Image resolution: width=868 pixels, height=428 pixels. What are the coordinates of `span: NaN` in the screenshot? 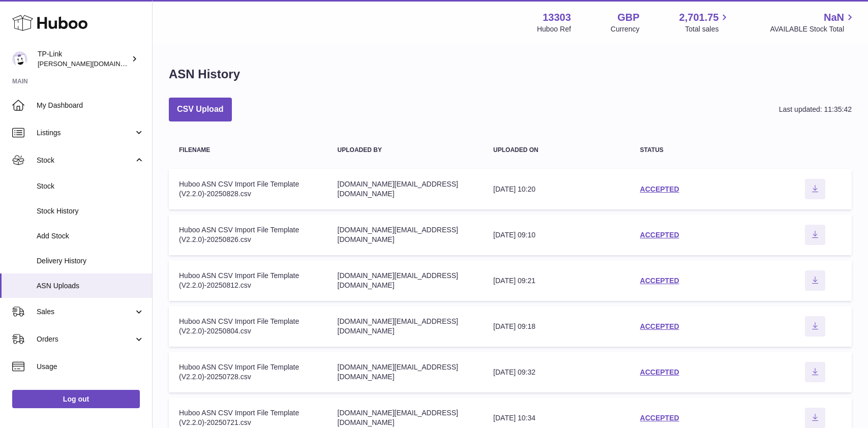 It's located at (834, 17).